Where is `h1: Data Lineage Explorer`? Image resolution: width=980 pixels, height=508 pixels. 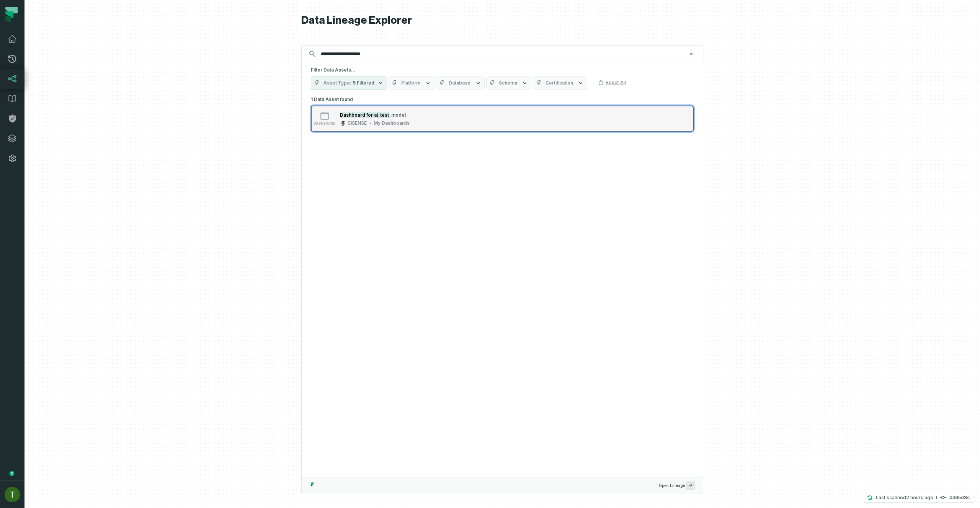 h1: Data Lineage Explorer is located at coordinates (502, 21).